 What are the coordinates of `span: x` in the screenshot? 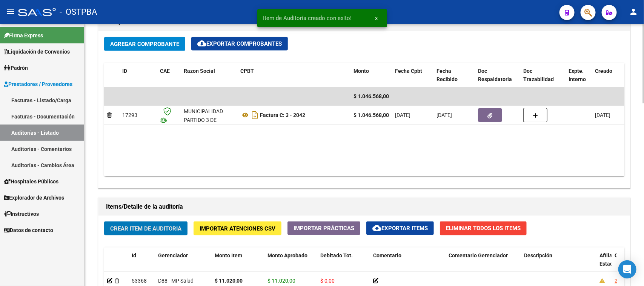 It's located at (377, 18).